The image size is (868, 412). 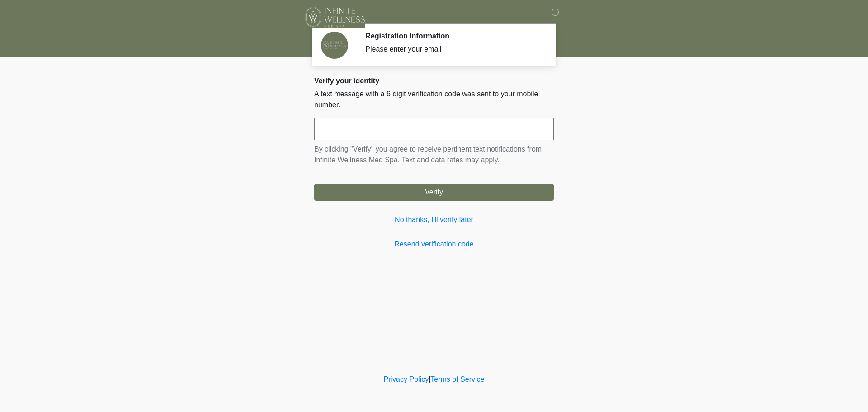 I want to click on p: A text message with a 6 digit verification code was sent to your mobile number., so click(x=434, y=99).